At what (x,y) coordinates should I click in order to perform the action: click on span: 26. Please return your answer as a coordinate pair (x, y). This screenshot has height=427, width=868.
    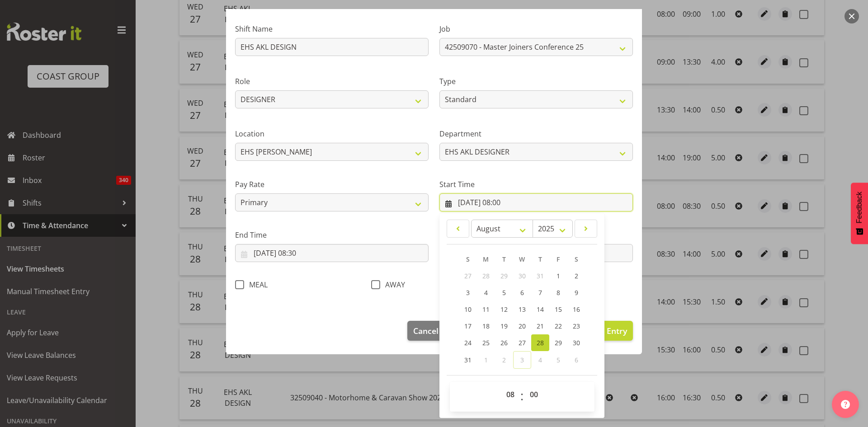
    Looking at the image, I should click on (504, 342).